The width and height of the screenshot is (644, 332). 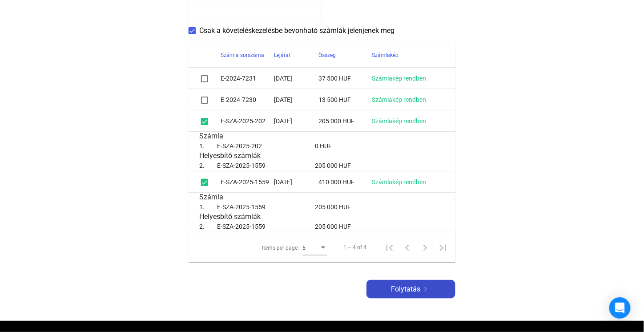 I want to click on button: Previous page, so click(x=407, y=248).